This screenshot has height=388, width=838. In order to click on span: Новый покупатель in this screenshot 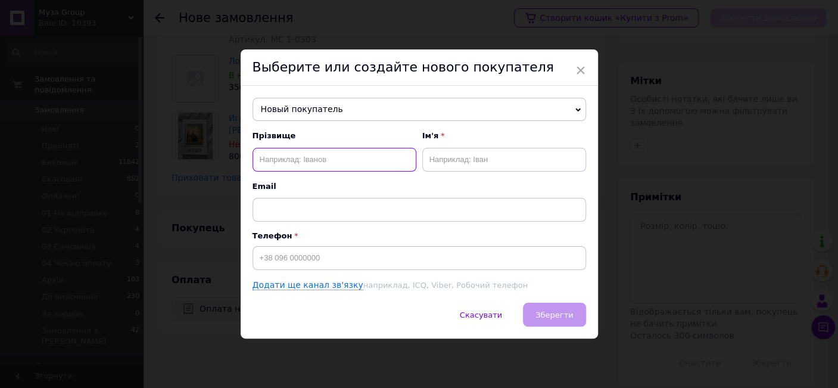, I will do `click(419, 110)`.